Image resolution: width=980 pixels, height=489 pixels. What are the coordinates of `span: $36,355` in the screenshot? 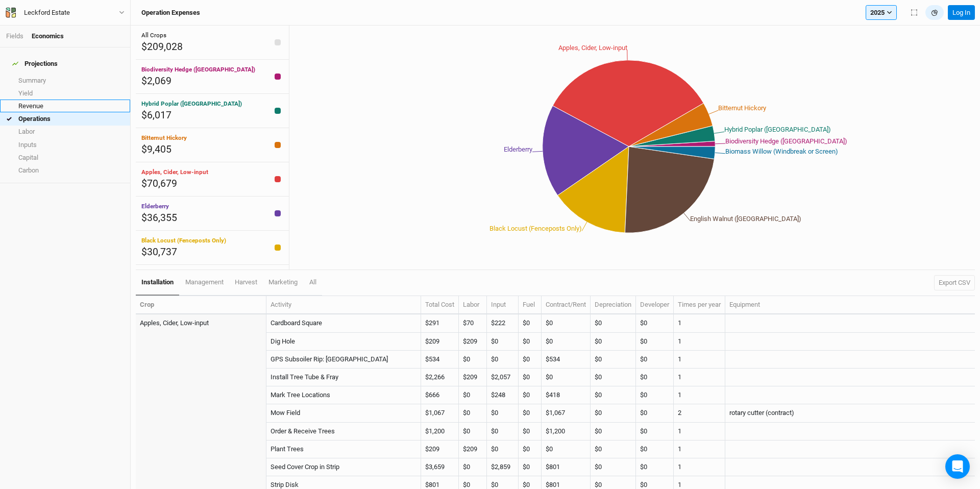 It's located at (160, 217).